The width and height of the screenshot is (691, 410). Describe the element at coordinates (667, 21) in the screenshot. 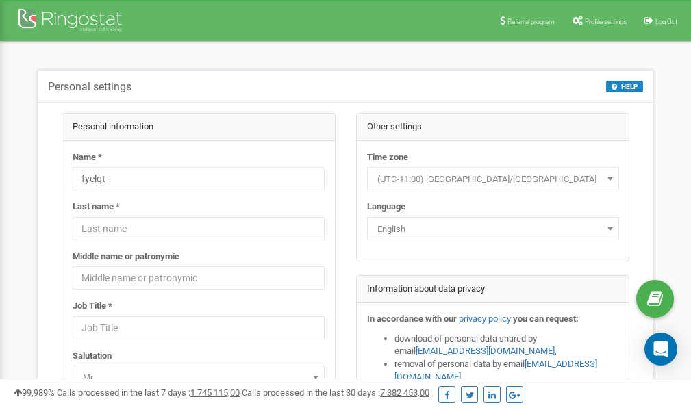

I see `span: Log Out` at that location.